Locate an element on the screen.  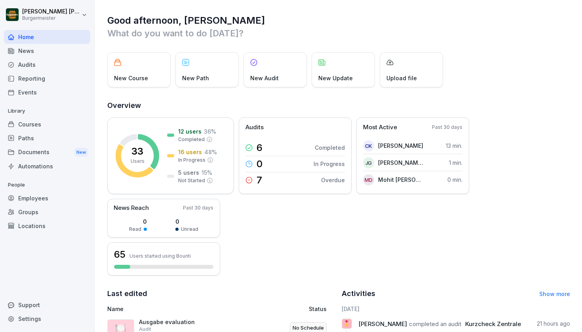
a: DocumentsNew is located at coordinates (47, 152).